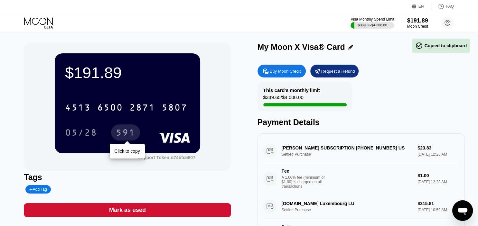 This screenshot has height=226, width=478. Describe the element at coordinates (372, 23) in the screenshot. I see `div: Visa Monthly Spend Limit$339.65/$4,000.00` at that location.